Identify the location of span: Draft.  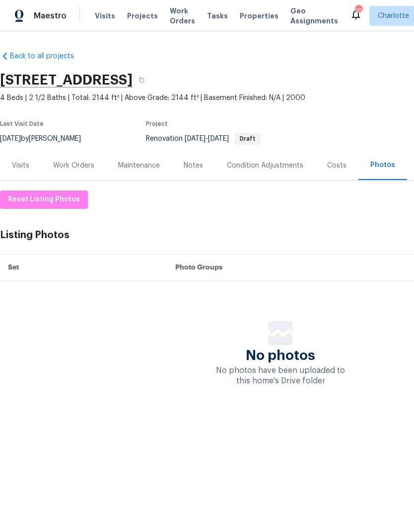
(248, 139).